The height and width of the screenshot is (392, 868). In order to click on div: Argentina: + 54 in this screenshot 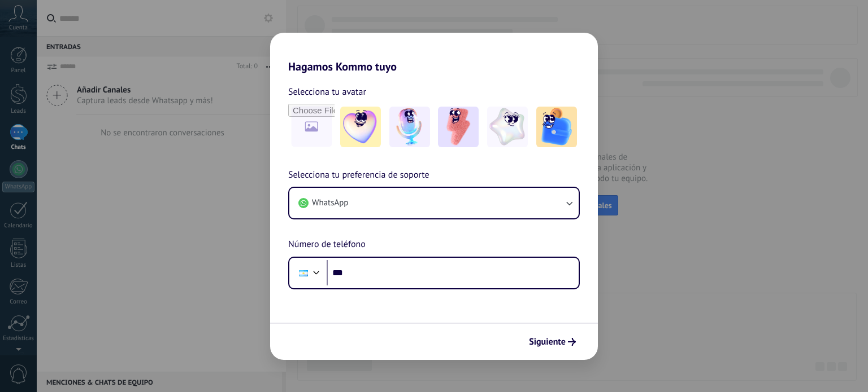, I will do `click(303, 273)`.